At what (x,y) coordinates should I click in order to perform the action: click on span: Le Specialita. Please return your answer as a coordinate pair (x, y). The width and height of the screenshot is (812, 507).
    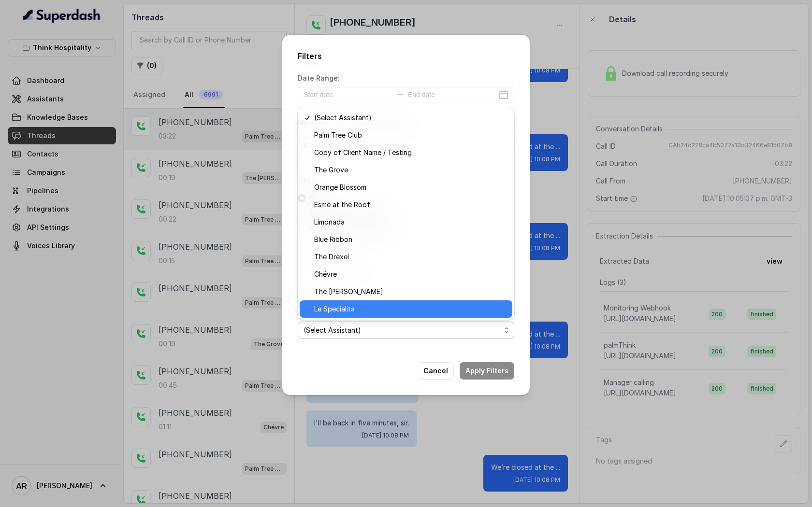
    Looking at the image, I should click on (411, 309).